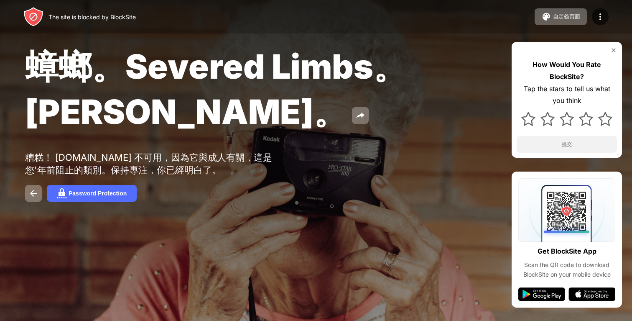 The image size is (632, 321). Describe the element at coordinates (360, 115) in the screenshot. I see `img: share.svg` at that location.